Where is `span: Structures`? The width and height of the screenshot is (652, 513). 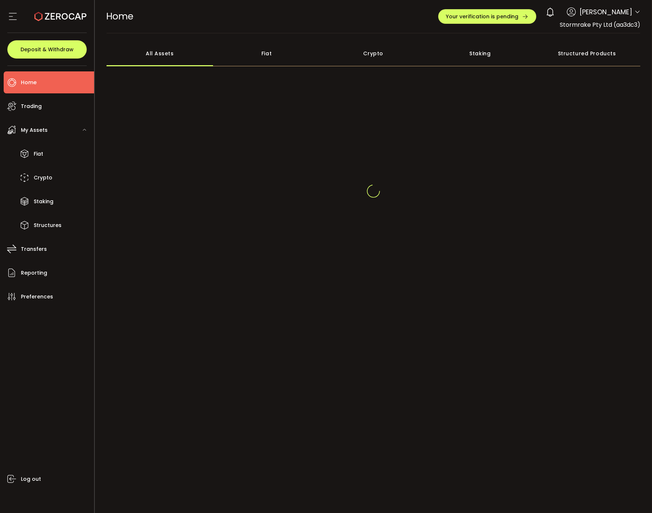
span: Structures is located at coordinates (48, 225).